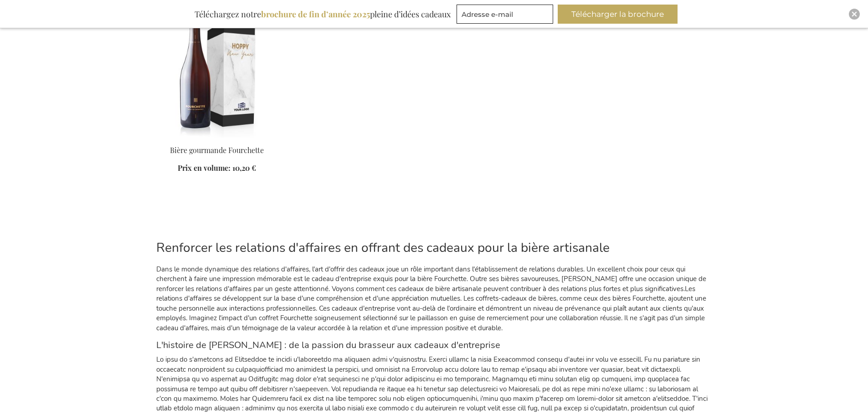  I want to click on form: marketing offers and promotions, so click(507, 15).